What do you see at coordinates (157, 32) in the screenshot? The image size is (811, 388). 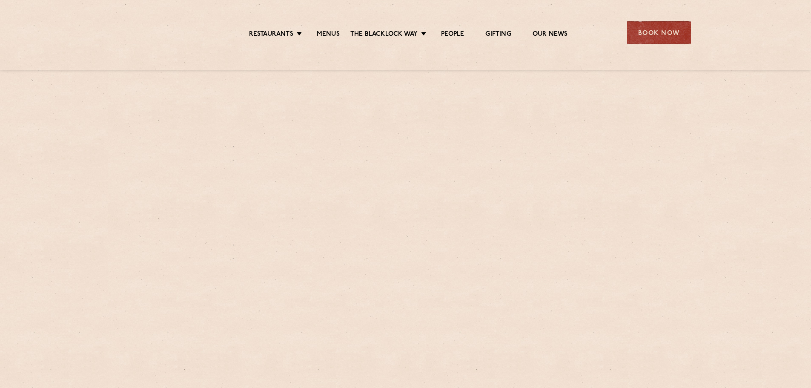 I see `img: svg%3E` at bounding box center [157, 32].